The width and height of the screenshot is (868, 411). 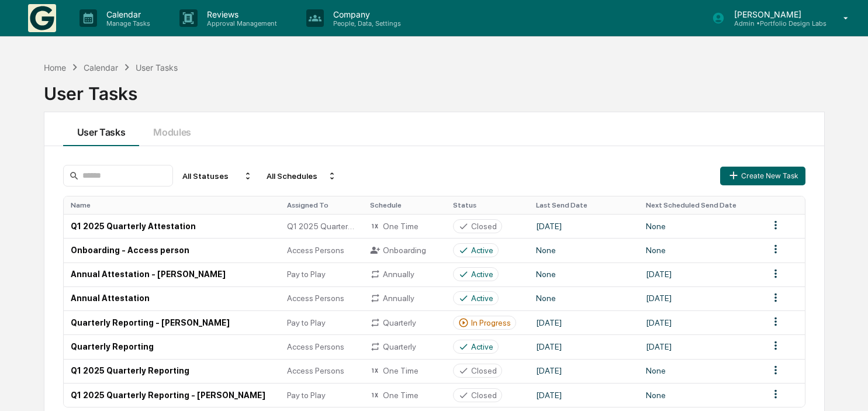 I want to click on div: Onboarding, so click(x=405, y=250).